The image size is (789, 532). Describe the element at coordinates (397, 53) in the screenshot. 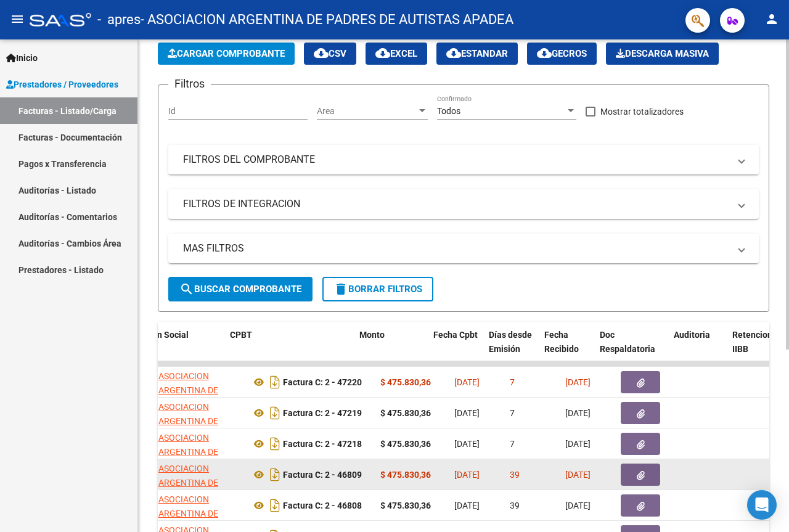

I see `button: EXCEL` at that location.